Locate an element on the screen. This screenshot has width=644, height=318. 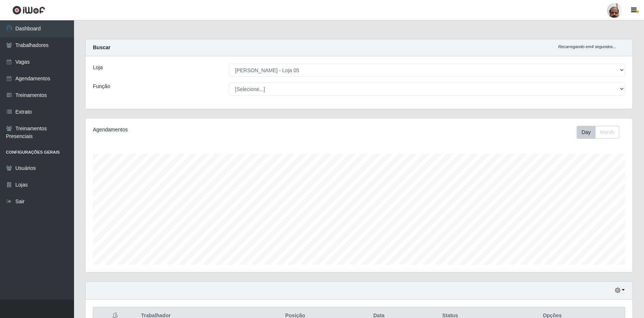
i: Recarregando em 4 segundos... is located at coordinates (587, 47).